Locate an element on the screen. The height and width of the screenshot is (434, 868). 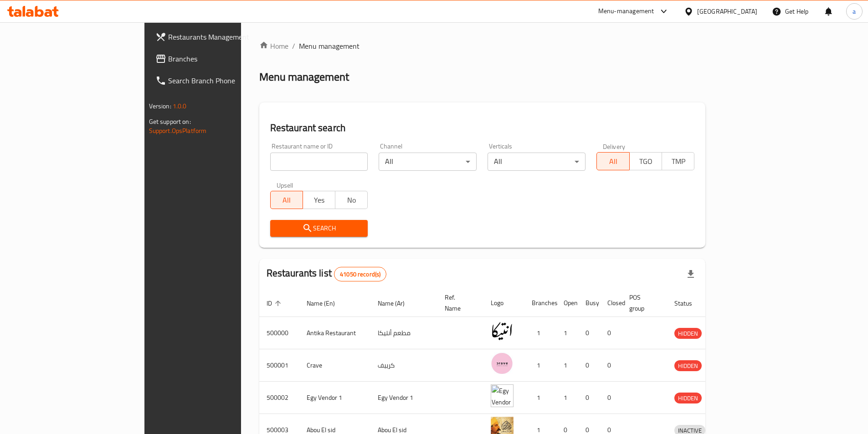
th: Logo is located at coordinates (504, 303).